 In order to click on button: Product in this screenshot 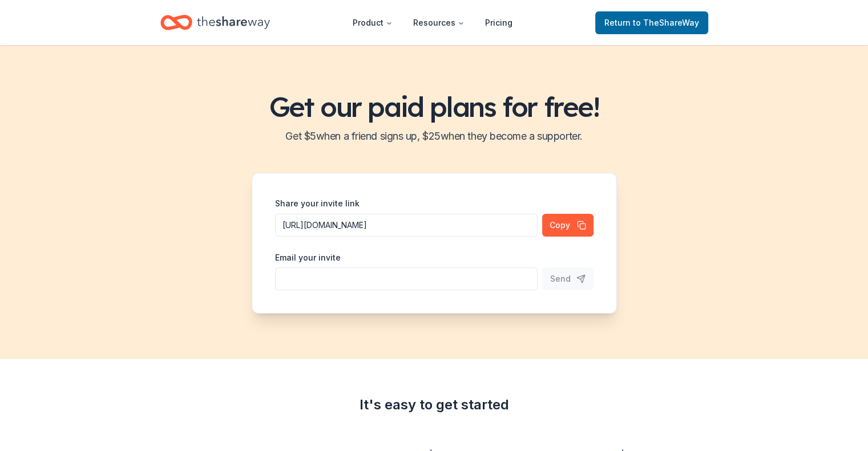, I will do `click(372, 23)`.